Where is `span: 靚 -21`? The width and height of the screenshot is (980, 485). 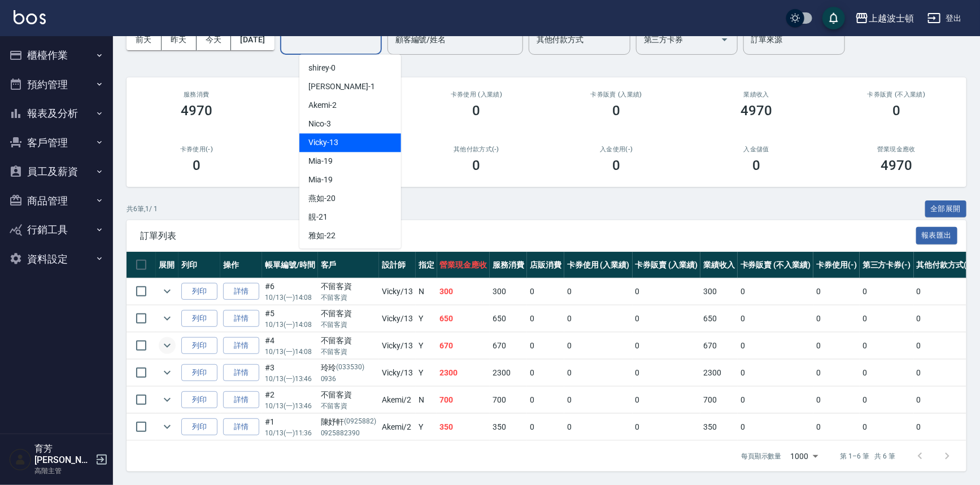
span: 靚 -21 is located at coordinates (318, 217).